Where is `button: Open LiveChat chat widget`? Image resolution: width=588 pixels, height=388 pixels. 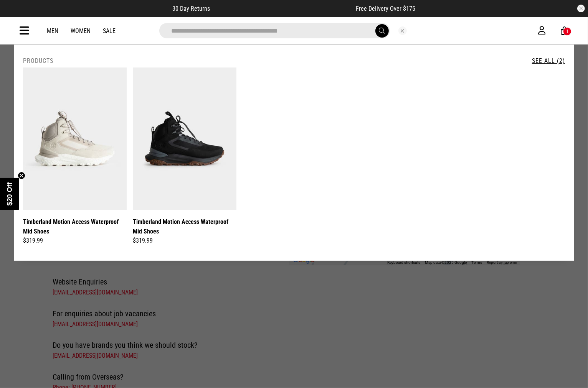 button: Open LiveChat chat widget is located at coordinates (18, 15).